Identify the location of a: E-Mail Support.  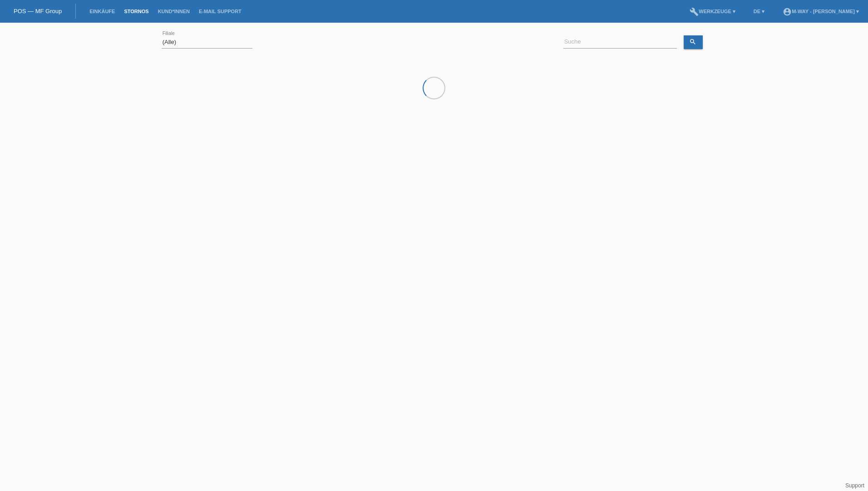
(220, 12).